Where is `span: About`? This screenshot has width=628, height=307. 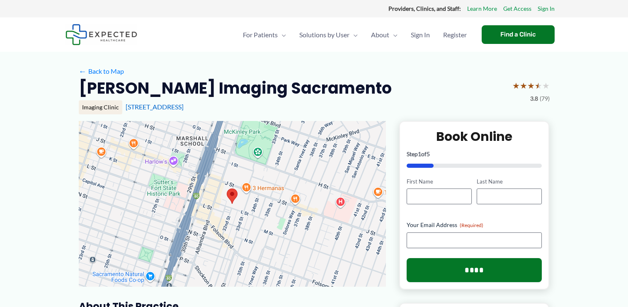 span: About is located at coordinates (380, 35).